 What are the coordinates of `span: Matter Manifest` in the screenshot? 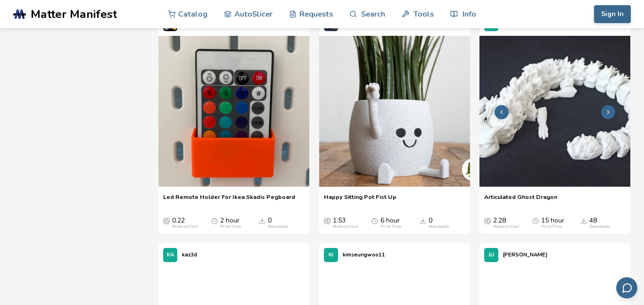 It's located at (74, 14).